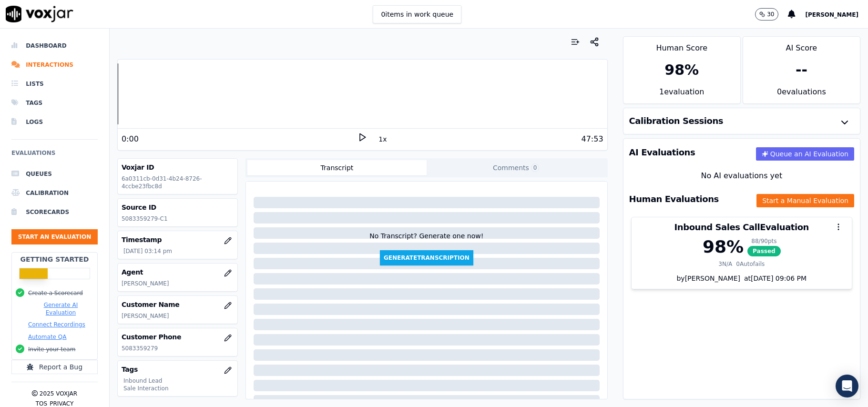 The image size is (868, 407). What do you see at coordinates (54, 193) in the screenshot?
I see `li: Calibration` at bounding box center [54, 193].